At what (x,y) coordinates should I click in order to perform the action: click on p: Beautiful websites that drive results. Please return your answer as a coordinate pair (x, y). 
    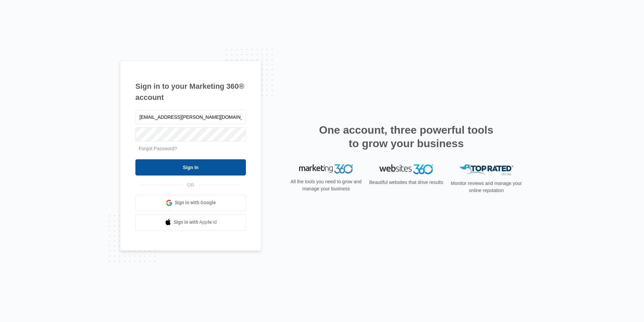
    Looking at the image, I should click on (406, 182).